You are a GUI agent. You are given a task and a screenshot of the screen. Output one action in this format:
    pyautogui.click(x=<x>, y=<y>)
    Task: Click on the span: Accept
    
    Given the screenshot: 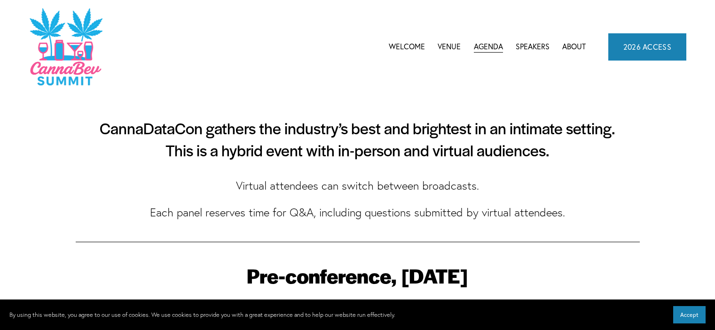 What is the action you would take?
    pyautogui.click(x=689, y=315)
    